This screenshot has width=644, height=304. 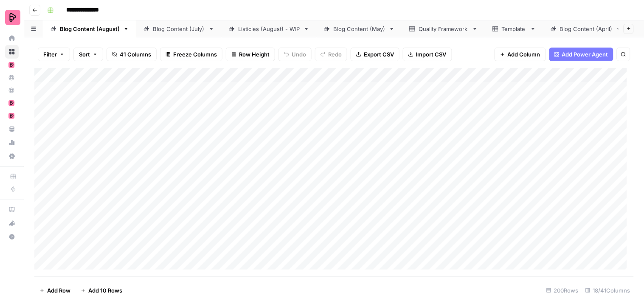 I want to click on div: Quality Framework, so click(x=444, y=29).